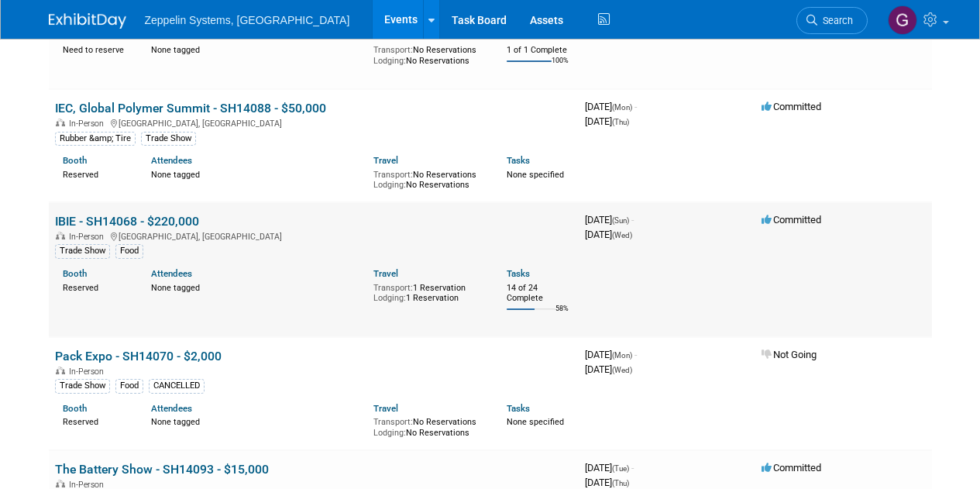  What do you see at coordinates (561, 66) in the screenshot?
I see `td: 100%` at bounding box center [561, 66].